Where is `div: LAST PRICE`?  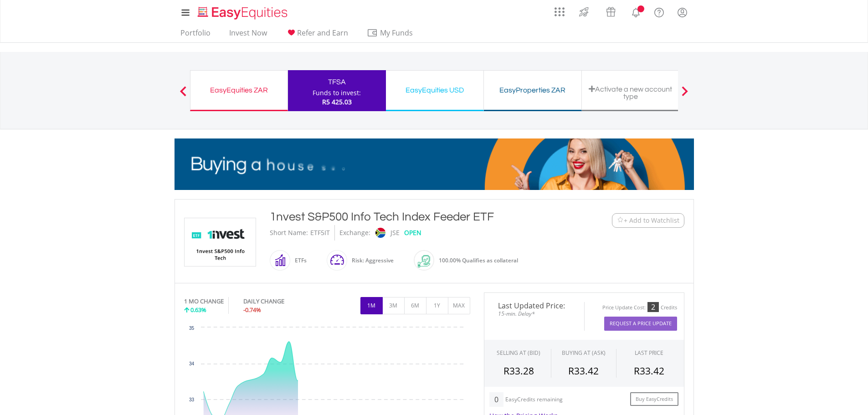
div: LAST PRICE is located at coordinates (649, 353).